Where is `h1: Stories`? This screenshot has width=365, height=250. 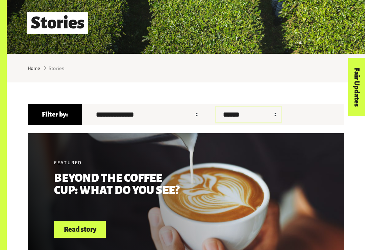 h1: Stories is located at coordinates (57, 23).